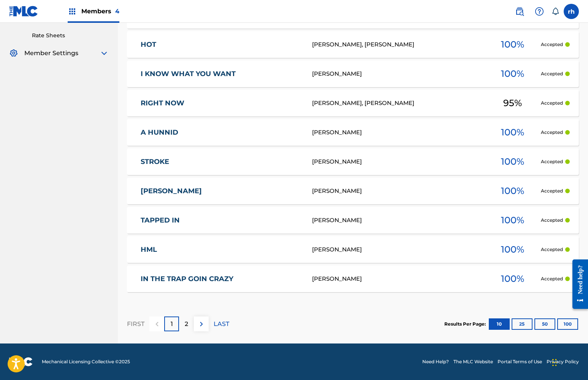 This screenshot has width=588, height=380. I want to click on span: Mechanical Licensing Collective © 2025, so click(86, 361).